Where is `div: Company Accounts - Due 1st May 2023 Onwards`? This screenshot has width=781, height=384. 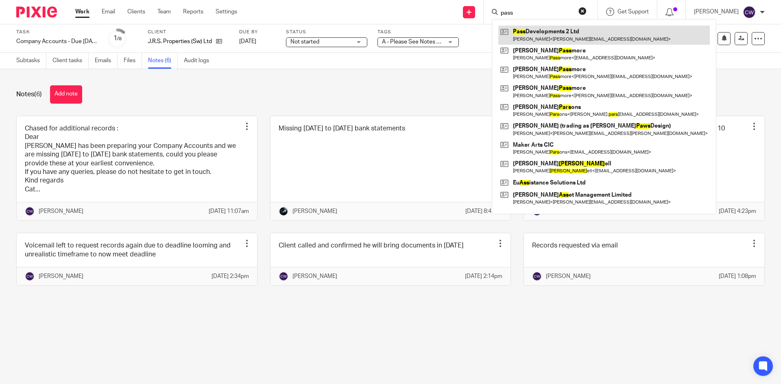 div: Company Accounts - Due 1st May 2023 Onwards is located at coordinates (57, 41).